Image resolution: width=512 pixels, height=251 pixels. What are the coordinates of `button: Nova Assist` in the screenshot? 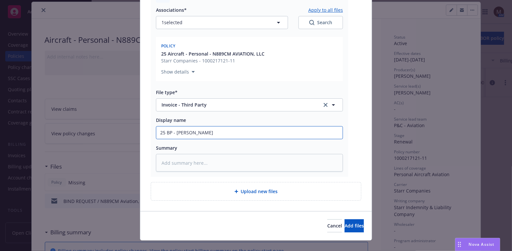 It's located at (478, 245).